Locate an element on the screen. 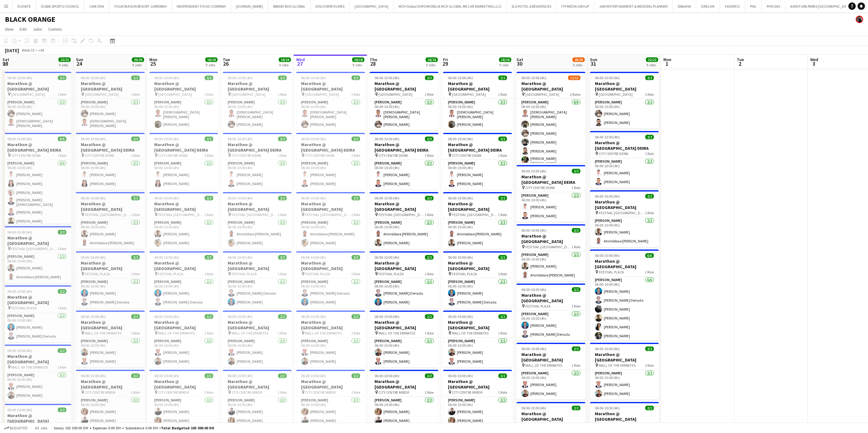 The image size is (868, 433). button: DUBAI SPORTS COUNCIL is located at coordinates (60, 6).